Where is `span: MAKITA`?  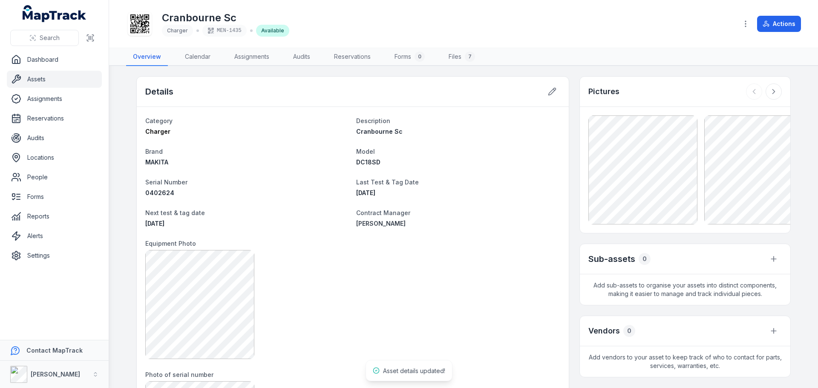
span: MAKITA is located at coordinates (157, 162).